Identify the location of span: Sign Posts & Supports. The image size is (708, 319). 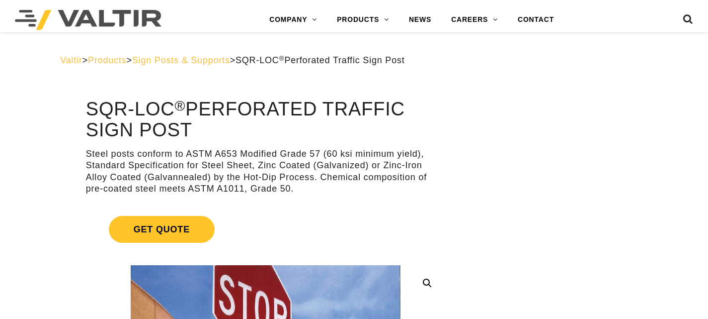
(181, 60).